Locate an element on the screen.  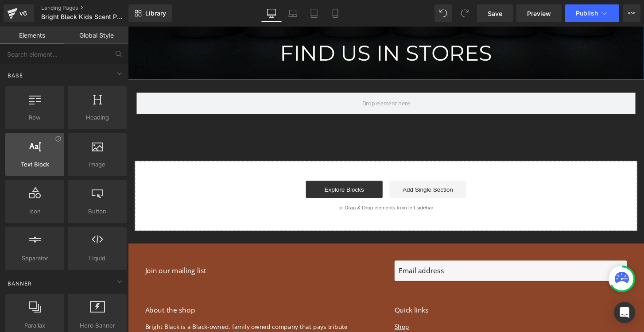
span: Preview is located at coordinates (539, 13).